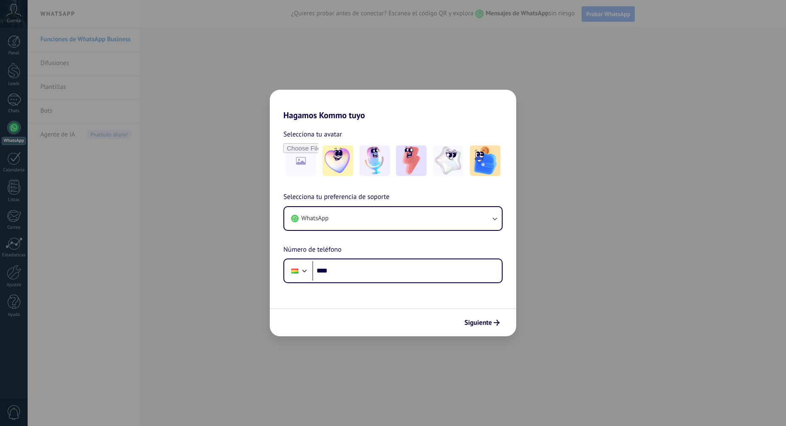 The image size is (786, 426). Describe the element at coordinates (315, 218) in the screenshot. I see `span: WhatsApp` at that location.